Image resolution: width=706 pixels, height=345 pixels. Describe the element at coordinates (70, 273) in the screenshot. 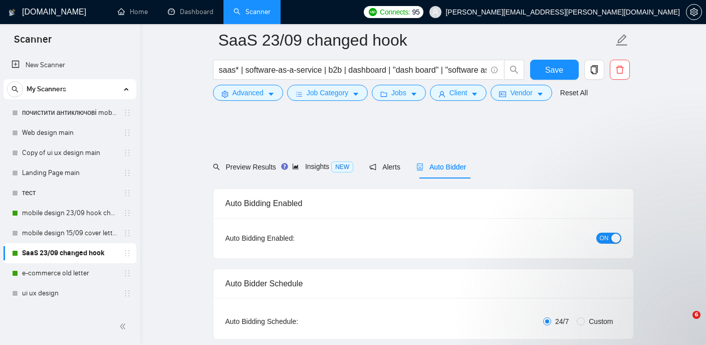

I see `a: e-commerce old letter` at that location.